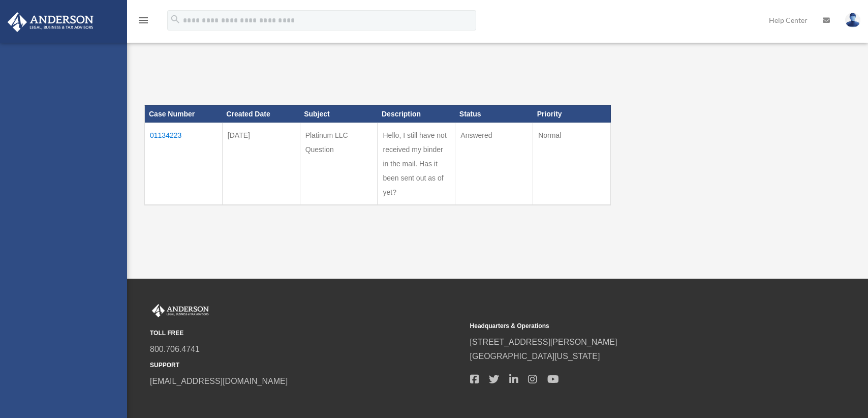  Describe the element at coordinates (494, 114) in the screenshot. I see `th: Status` at that location.